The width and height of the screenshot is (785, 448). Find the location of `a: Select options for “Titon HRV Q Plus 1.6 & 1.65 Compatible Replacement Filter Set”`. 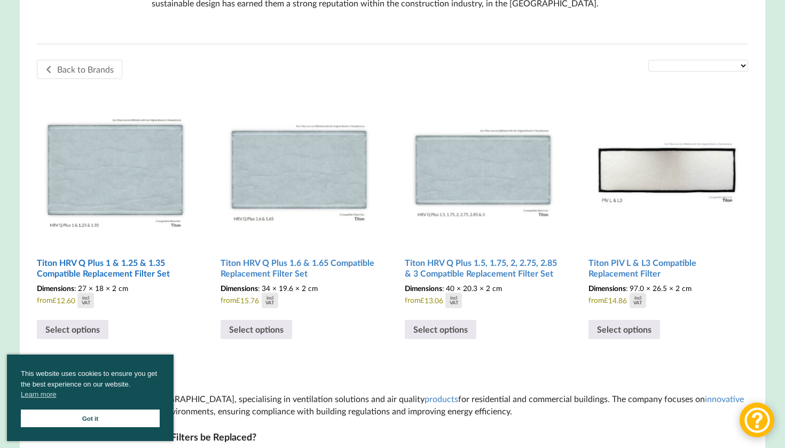

a: Select options for “Titon HRV Q Plus 1.6 & 1.65 Compatible Replacement Filter Set” is located at coordinates (256, 330).